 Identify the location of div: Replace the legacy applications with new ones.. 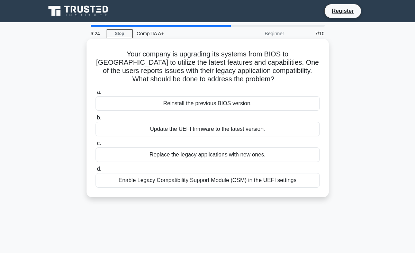
(208, 155).